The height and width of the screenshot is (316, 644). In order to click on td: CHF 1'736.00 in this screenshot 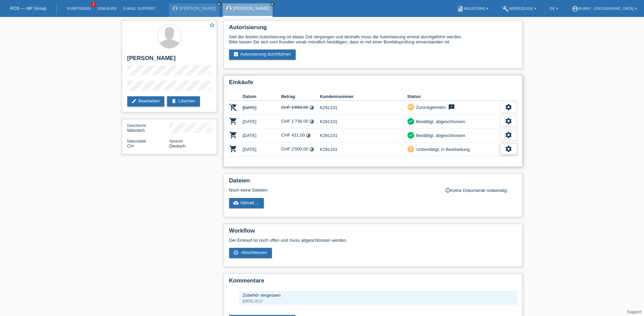, I will do `click(301, 121)`.